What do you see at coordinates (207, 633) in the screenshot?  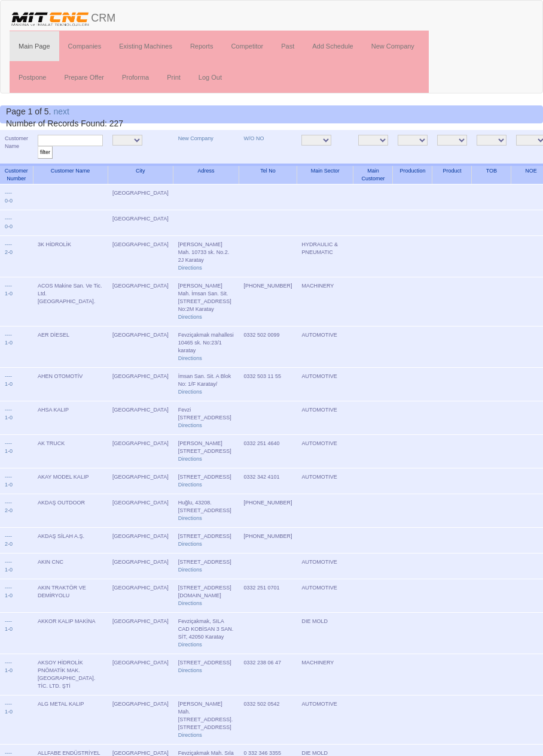 I see `td: Fevziçakmak, SILA CAD KOBİSAN 3 SAN. SİT, 42050 Karatay` at bounding box center [207, 633].